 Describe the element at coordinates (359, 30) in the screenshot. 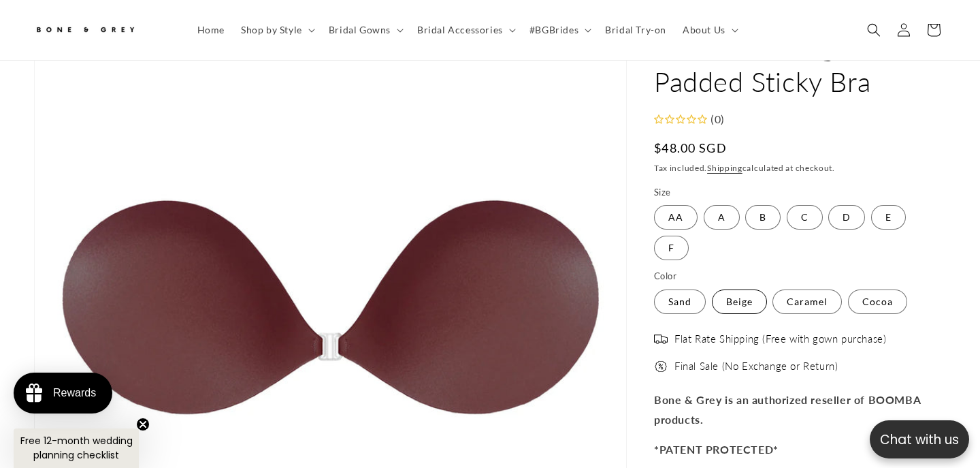

I see `span: Bridal Gowns` at that location.